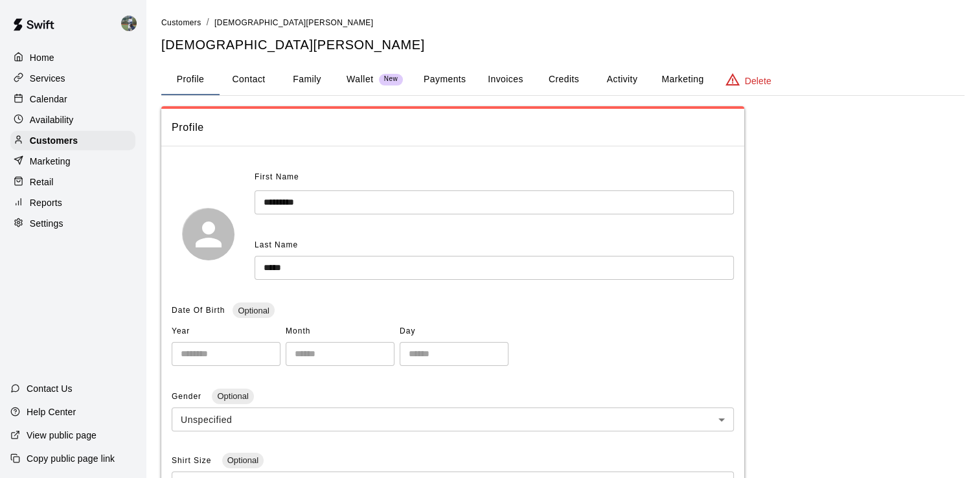  Describe the element at coordinates (73, 120) in the screenshot. I see `a: Availability` at that location.